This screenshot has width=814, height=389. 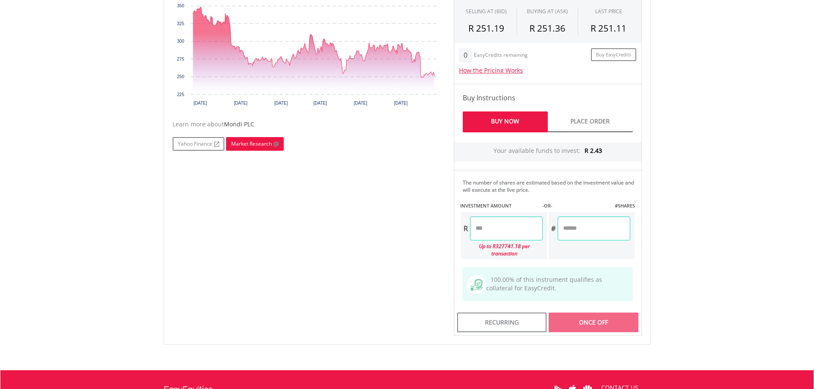 What do you see at coordinates (502, 323) in the screenshot?
I see `div: Recurring` at bounding box center [502, 323].